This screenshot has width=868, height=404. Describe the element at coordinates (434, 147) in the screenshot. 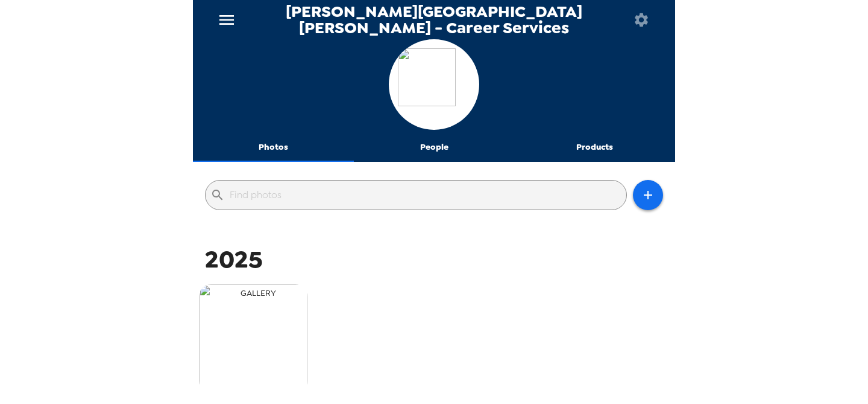

I see `button: People` at that location.